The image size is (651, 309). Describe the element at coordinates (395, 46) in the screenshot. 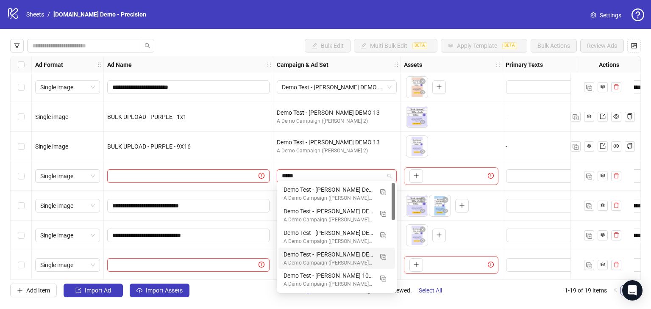

I see `button: Multi Bulk EditBETA` at that location.